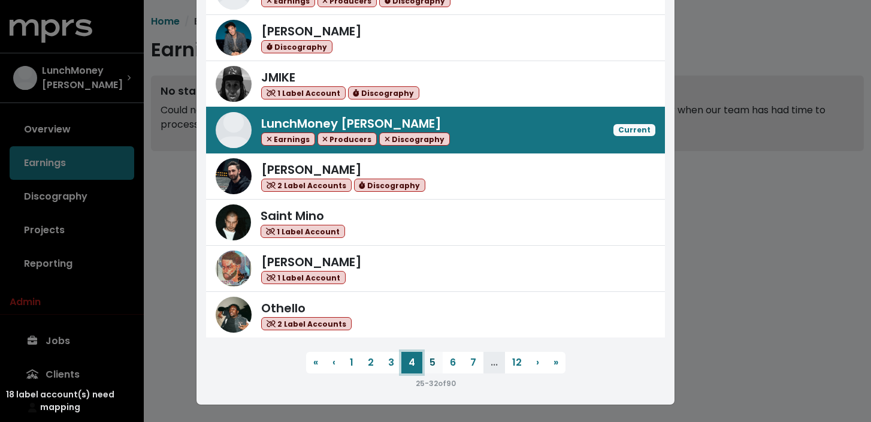  I want to click on small: 25 - 32 of 90, so click(436, 383).